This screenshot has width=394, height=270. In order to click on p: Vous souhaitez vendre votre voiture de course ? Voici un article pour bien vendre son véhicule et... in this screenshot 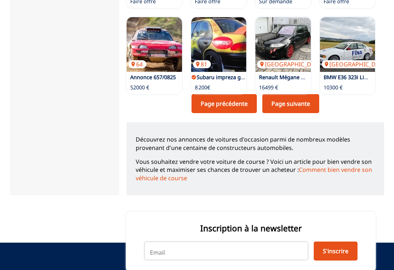, I will do `click(255, 170)`.